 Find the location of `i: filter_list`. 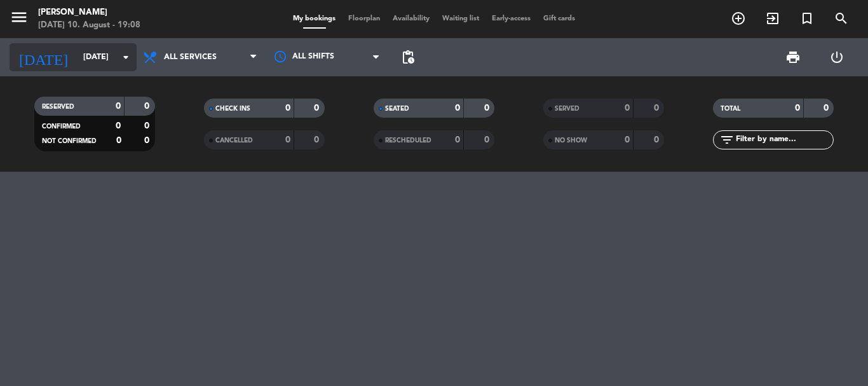

i: filter_list is located at coordinates (727, 140).